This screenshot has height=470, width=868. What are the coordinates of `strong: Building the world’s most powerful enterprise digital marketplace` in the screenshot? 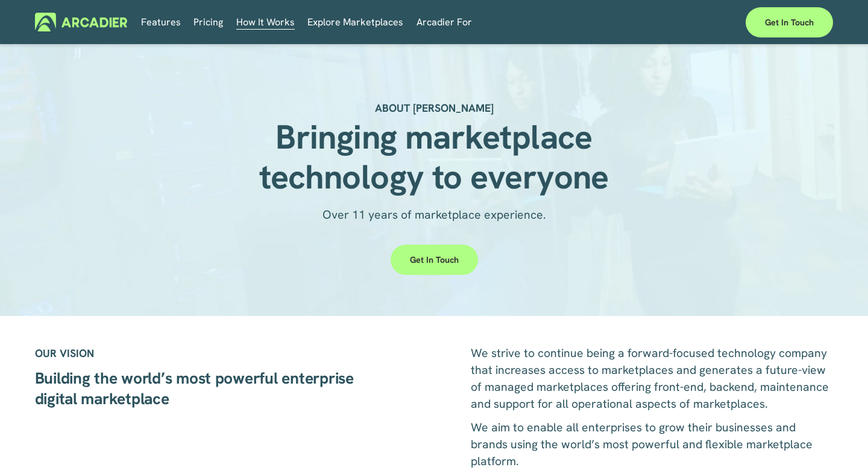 It's located at (196, 388).